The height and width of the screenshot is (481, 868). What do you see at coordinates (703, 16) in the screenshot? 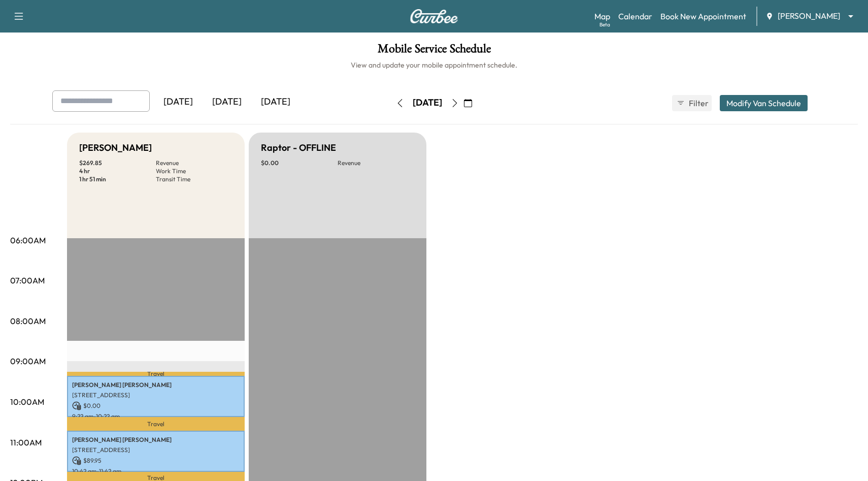
I see `a: Book New Appointment` at bounding box center [703, 16].